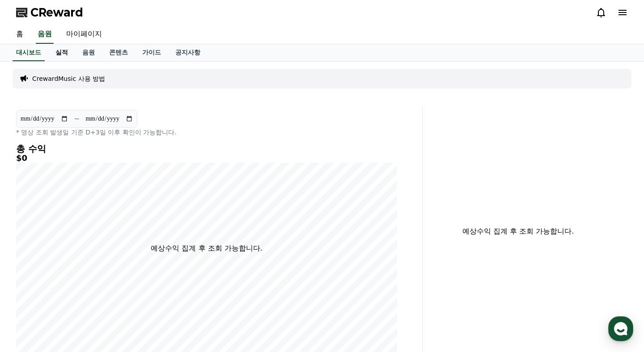 The height and width of the screenshot is (352, 644). I want to click on span: 홈, so click(31, 295).